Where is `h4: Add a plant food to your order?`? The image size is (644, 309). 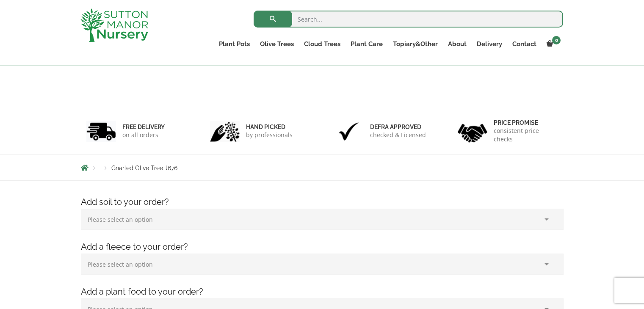 h4: Add a plant food to your order? is located at coordinates (322, 292).